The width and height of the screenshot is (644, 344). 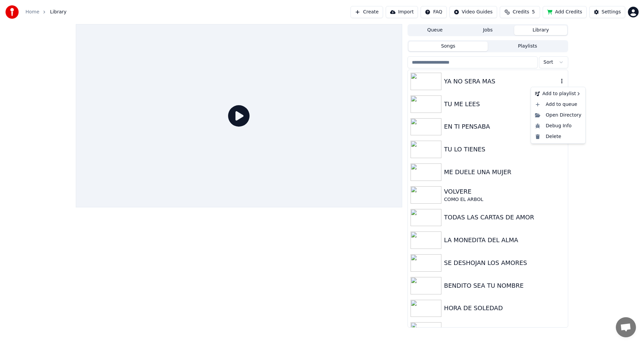 What do you see at coordinates (548, 62) in the screenshot?
I see `span: Sort` at bounding box center [548, 62].